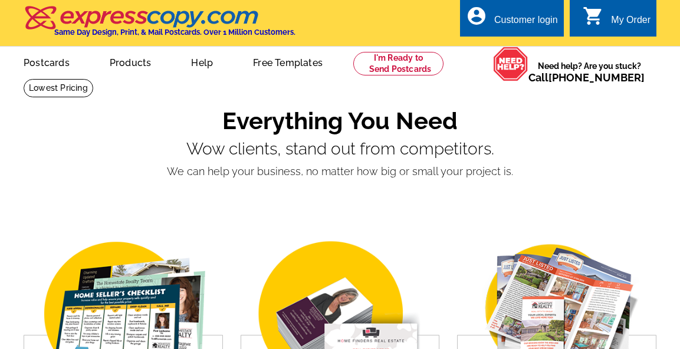 This screenshot has width=680, height=349. Describe the element at coordinates (594, 16) in the screenshot. I see `i: shopping_cart` at that location.